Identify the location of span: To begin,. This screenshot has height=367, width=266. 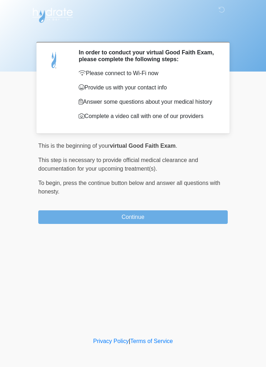
(50, 183).